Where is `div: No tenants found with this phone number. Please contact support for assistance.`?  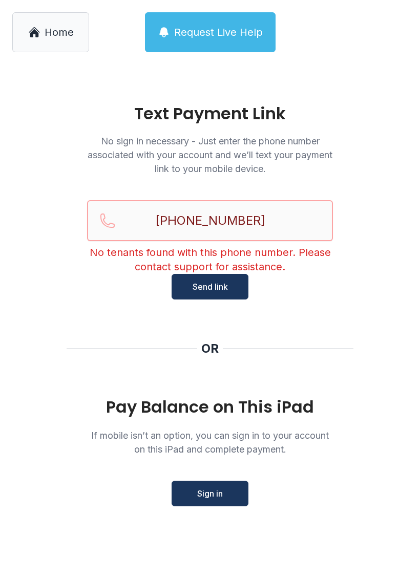 div: No tenants found with this phone number. Please contact support for assistance. is located at coordinates (210, 260).